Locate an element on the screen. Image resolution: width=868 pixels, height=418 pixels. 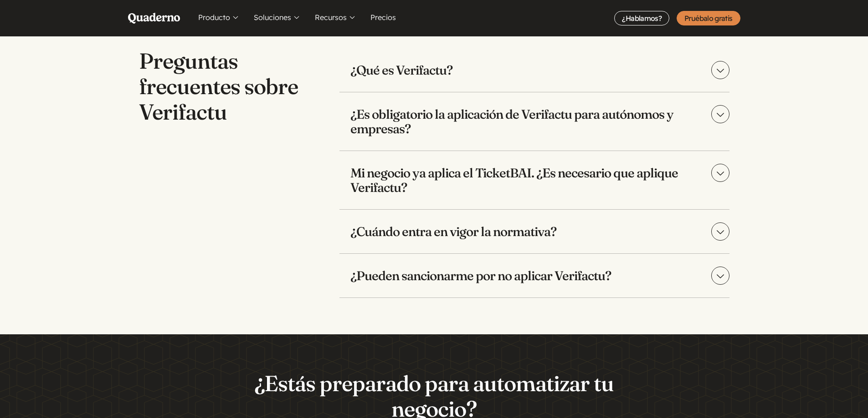
summary: ¿Qué es Verifactu? is located at coordinates (535, 70).